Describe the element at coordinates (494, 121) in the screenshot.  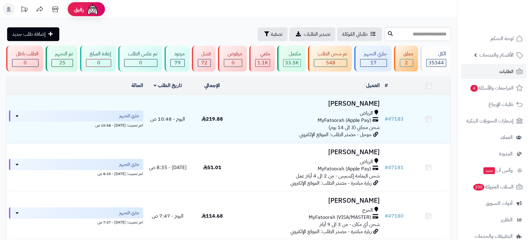
I see `a: إشعارات التحويلات البنكية` at that location.